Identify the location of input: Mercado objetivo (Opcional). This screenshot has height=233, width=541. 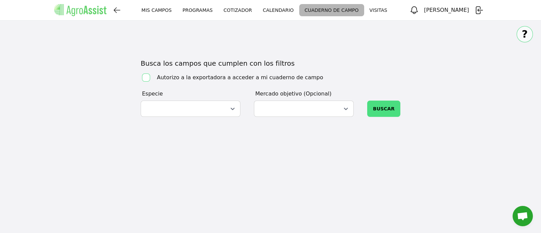
(260, 108).